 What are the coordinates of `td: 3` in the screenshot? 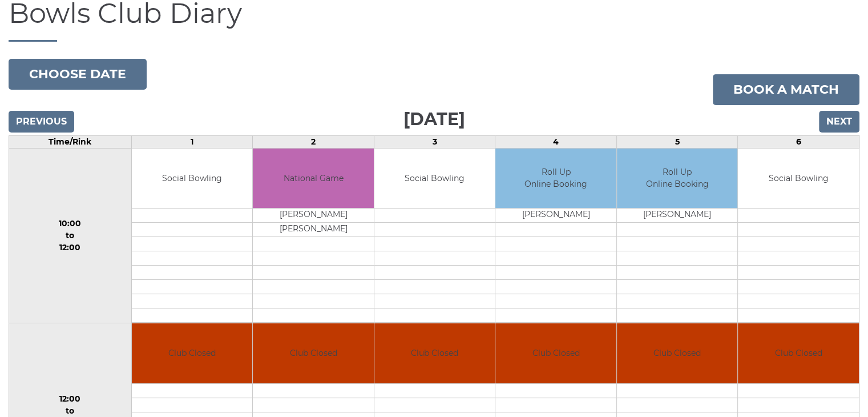 It's located at (434, 142).